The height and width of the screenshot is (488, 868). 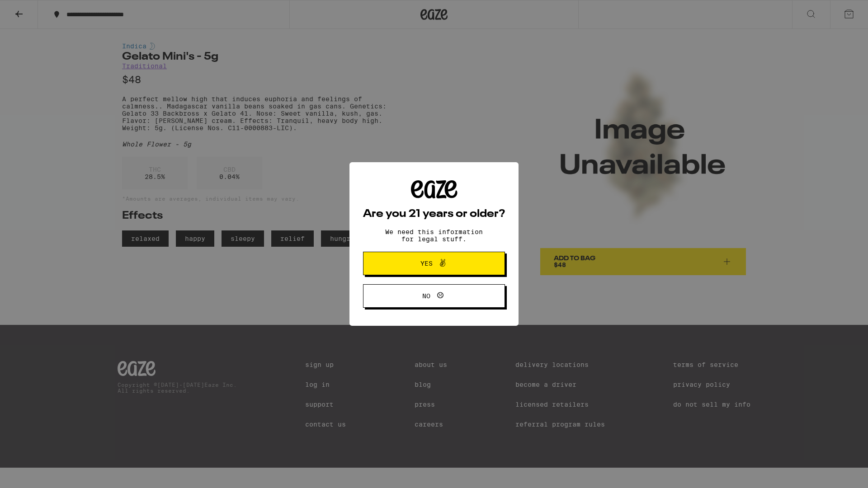 I want to click on button: Yes, so click(x=434, y=264).